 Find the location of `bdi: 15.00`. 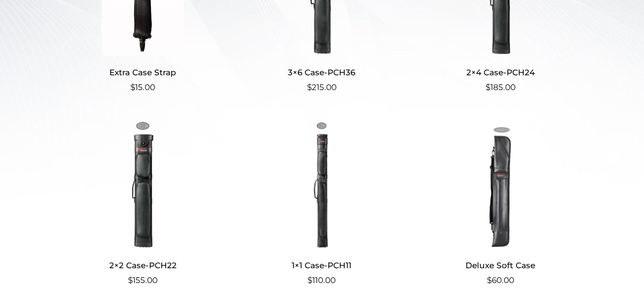

bdi: 15.00 is located at coordinates (142, 87).